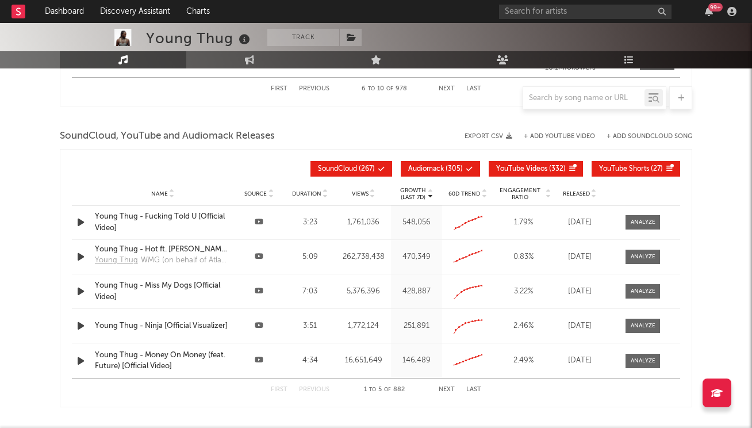 This screenshot has height=428, width=752. I want to click on div: 16,651,649, so click(363, 361).